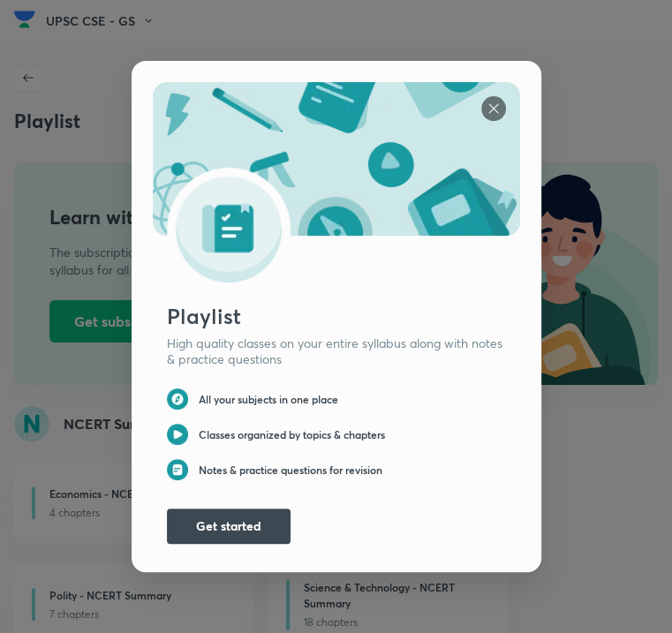  What do you see at coordinates (344, 316) in the screenshot?
I see `div: Playlist` at bounding box center [344, 316].